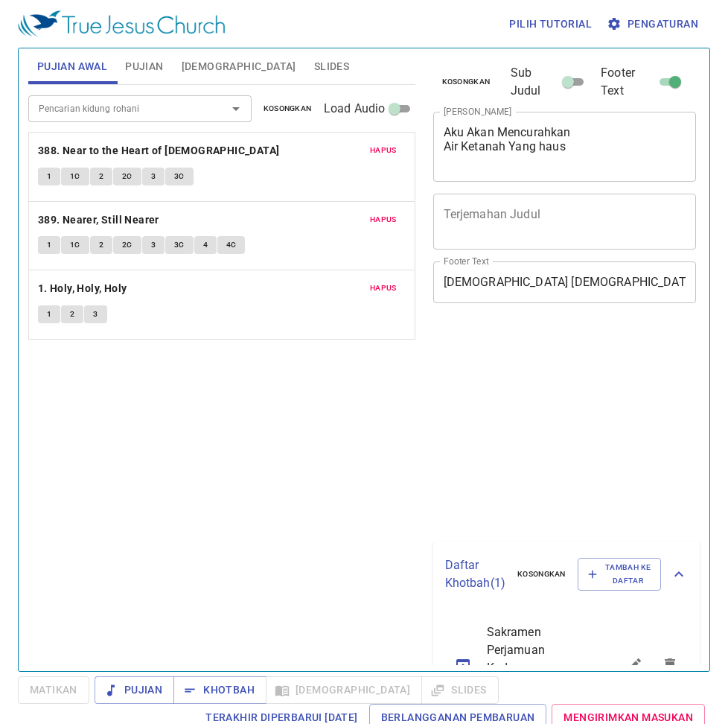 The height and width of the screenshot is (724, 728). Describe the element at coordinates (620, 574) in the screenshot. I see `button: Tambah ke Daftar` at that location.